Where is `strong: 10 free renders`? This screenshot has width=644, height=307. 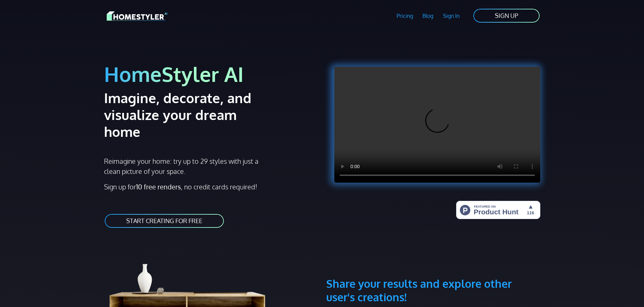 strong: 10 free renders is located at coordinates (158, 187).